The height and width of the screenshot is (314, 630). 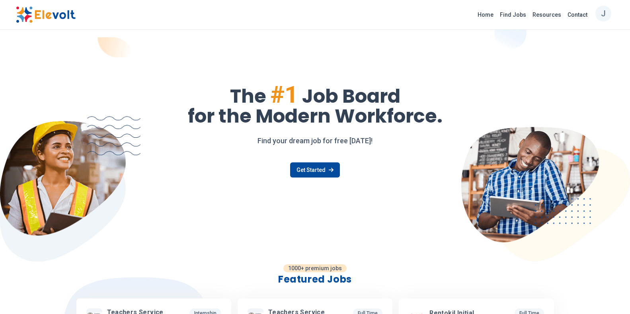 What do you see at coordinates (315, 268) in the screenshot?
I see `p: 1000+ premium jobs` at bounding box center [315, 268].